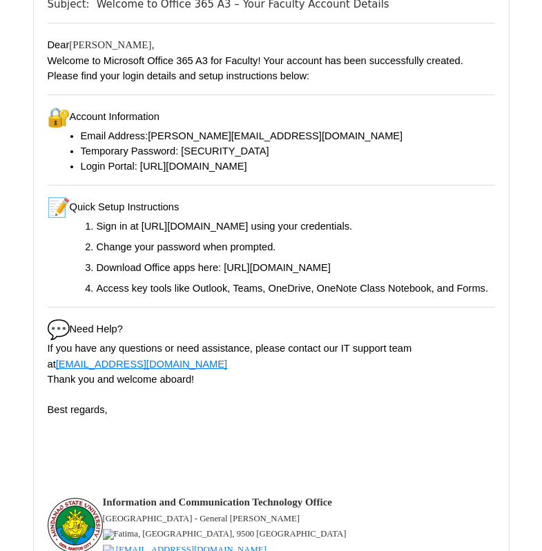 This screenshot has height=551, width=542. Describe the element at coordinates (59, 45) in the screenshot. I see `span: Dear` at that location.